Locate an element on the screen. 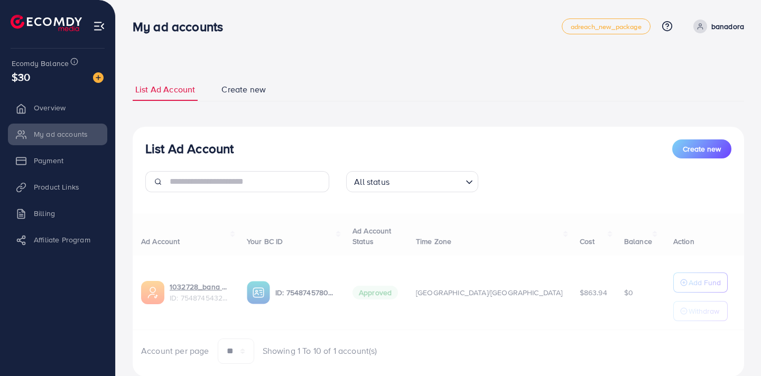 The image size is (761, 376). a: logo is located at coordinates (46, 23).